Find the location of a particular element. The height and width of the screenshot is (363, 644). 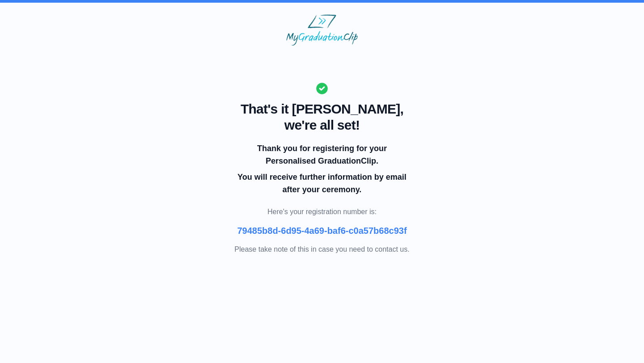

p: Thank you for registering for your Personalised GraduationClip. is located at coordinates (322, 155).